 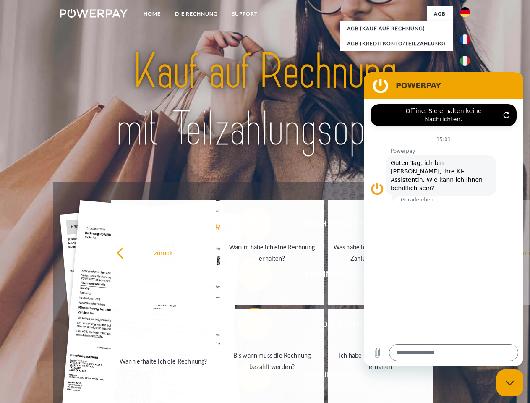 I want to click on a: Was habe ich noch offen, ist meine Zahlung eingegangen?, so click(x=380, y=253).